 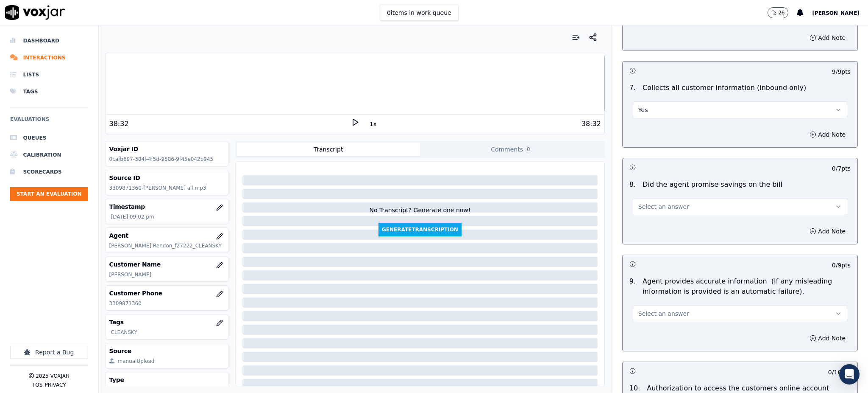 What do you see at coordinates (420, 214) in the screenshot?
I see `div: No Transcript? Generate one now!` at bounding box center [420, 214].